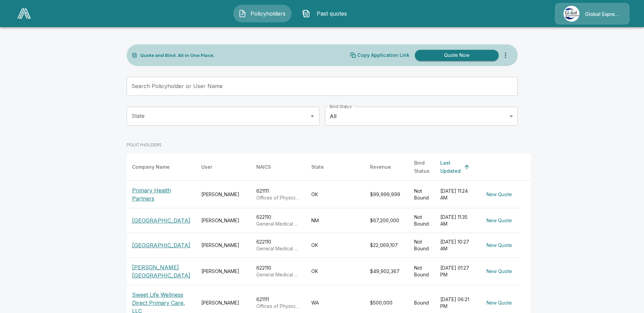 This screenshot has width=644, height=313. What do you see at coordinates (380, 167) in the screenshot?
I see `div: Revenue` at bounding box center [380, 167].